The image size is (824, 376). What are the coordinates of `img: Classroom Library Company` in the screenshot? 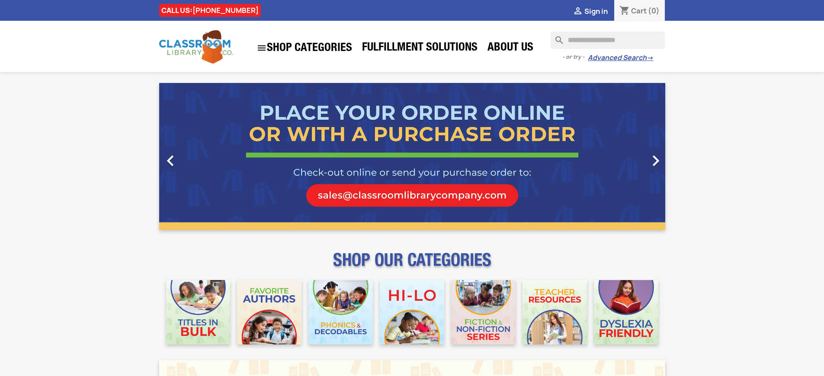 It's located at (196, 47).